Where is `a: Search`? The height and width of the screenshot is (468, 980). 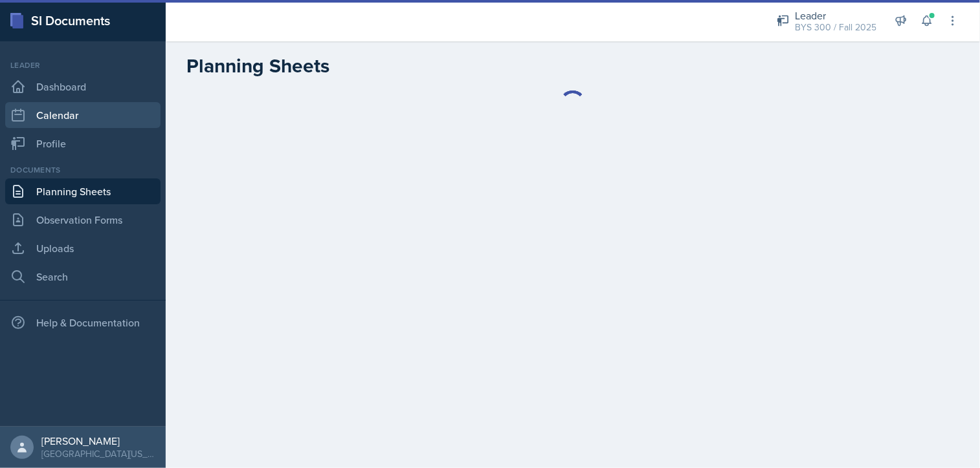 a: Search is located at coordinates (83, 277).